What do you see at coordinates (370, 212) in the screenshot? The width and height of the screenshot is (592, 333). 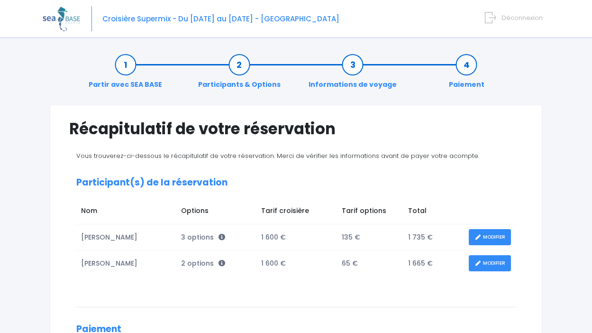 I see `td: Tarif options` at bounding box center [370, 212].